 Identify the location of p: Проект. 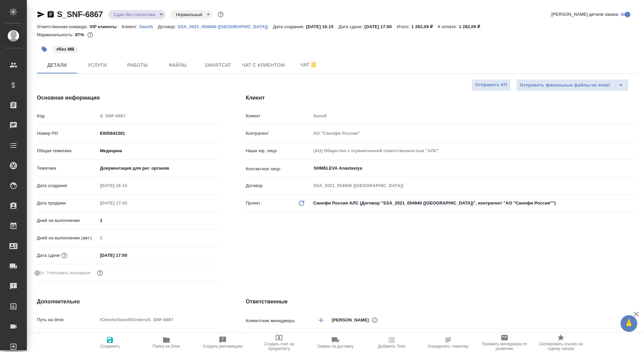
(253, 203).